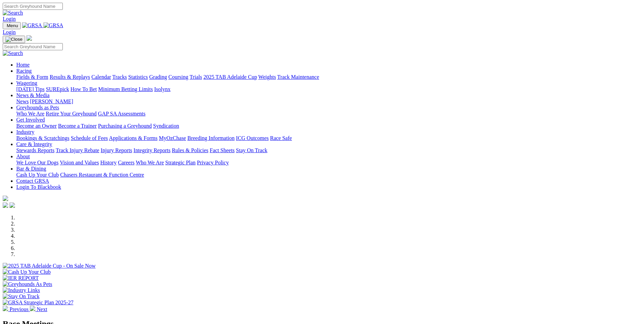 This screenshot has height=324, width=644. What do you see at coordinates (213, 162) in the screenshot?
I see `a: Privacy Policy` at bounding box center [213, 162].